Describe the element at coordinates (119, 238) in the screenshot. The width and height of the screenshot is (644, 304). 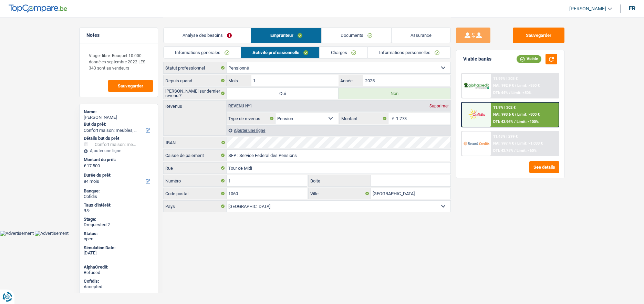
I see `div: open` at that location.